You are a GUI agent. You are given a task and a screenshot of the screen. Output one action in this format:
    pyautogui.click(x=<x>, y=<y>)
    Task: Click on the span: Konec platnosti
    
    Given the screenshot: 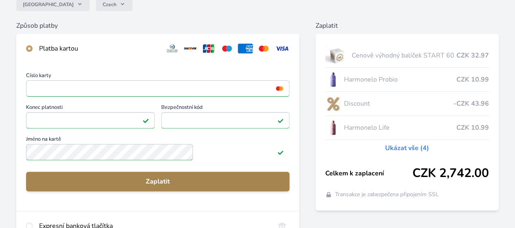 What is the action you would take?
    pyautogui.click(x=90, y=108)
    